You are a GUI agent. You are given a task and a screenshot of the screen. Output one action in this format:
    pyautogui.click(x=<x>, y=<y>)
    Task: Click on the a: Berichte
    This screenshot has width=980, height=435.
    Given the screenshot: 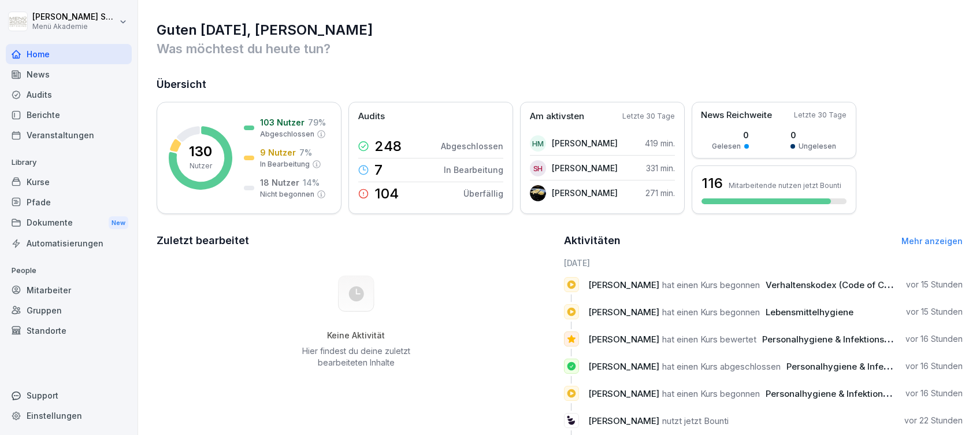 What is the action you would take?
    pyautogui.click(x=69, y=114)
    